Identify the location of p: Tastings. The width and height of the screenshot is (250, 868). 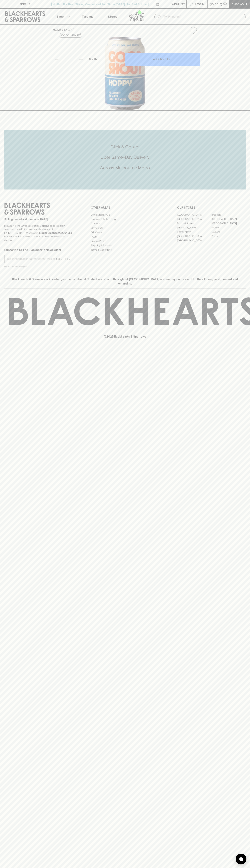
(88, 16).